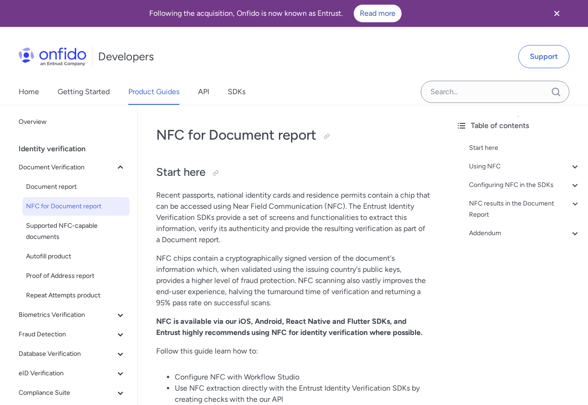 This screenshot has height=405, width=588. What do you see at coordinates (289, 327) in the screenshot?
I see `strong: NFC is available via our iOS, Android, React Native and Flutter SDKs, and Entrust highly recommen...` at bounding box center [289, 327].